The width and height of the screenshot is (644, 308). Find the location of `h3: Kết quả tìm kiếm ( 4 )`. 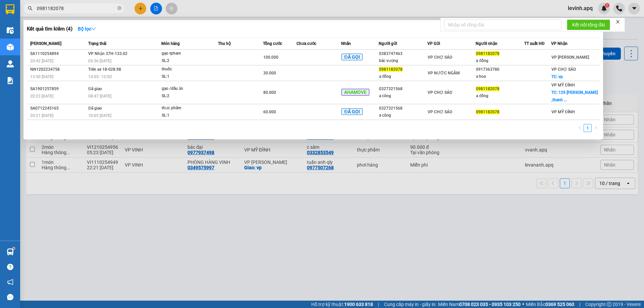

h3: Kết quả tìm kiếm ( 4 ) is located at coordinates (49, 29).